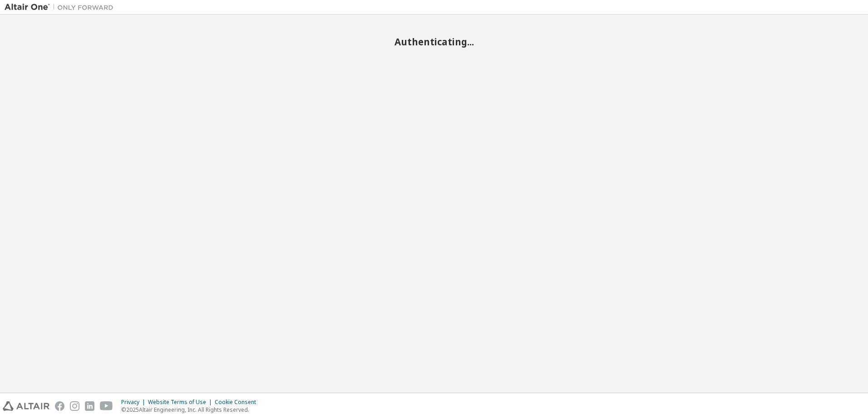  Describe the element at coordinates (61, 7) in the screenshot. I see `img: Altair One` at that location.